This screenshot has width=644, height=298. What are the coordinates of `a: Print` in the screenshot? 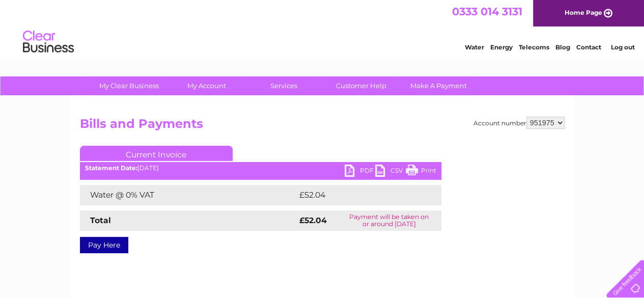 It's located at (421, 172).